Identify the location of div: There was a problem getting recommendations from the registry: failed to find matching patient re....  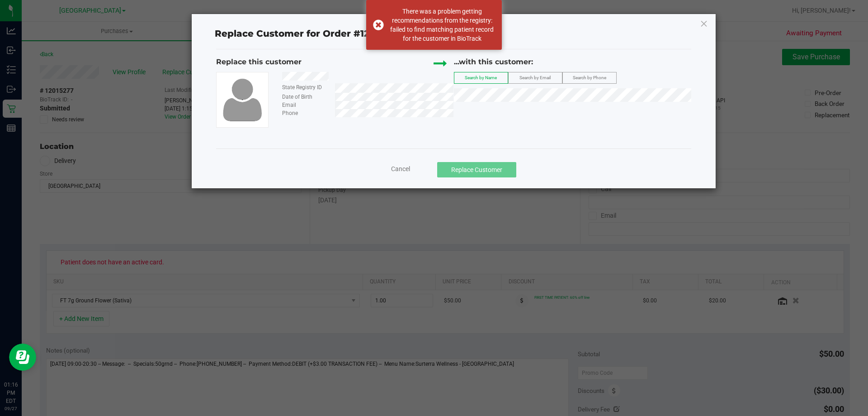
(441, 25).